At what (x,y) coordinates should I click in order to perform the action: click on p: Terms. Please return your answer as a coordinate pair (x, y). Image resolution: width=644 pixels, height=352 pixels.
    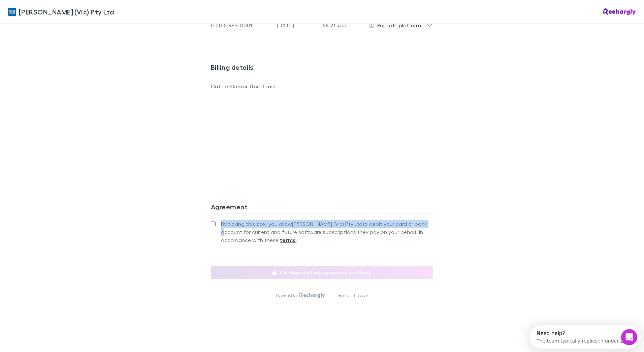
    Looking at the image, I should click on (343, 296).